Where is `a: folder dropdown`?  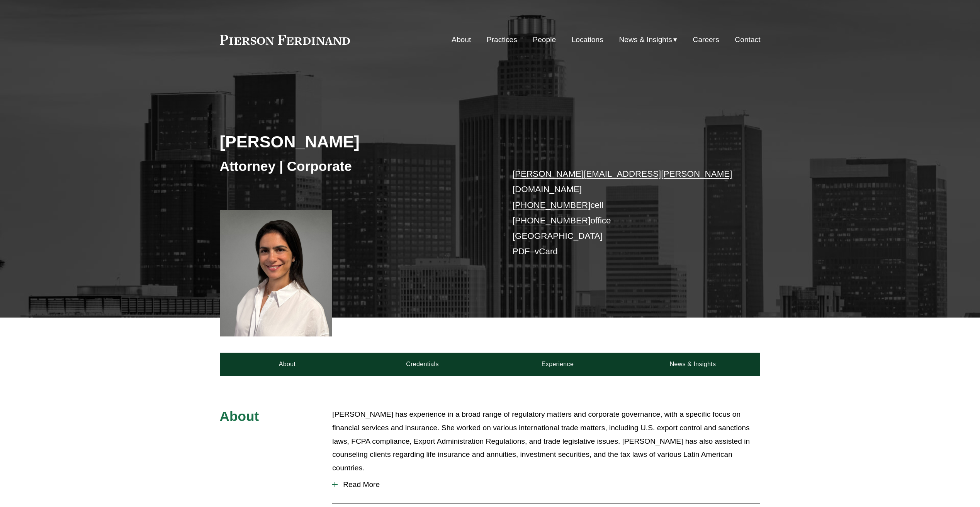 a: folder dropdown is located at coordinates (648, 40).